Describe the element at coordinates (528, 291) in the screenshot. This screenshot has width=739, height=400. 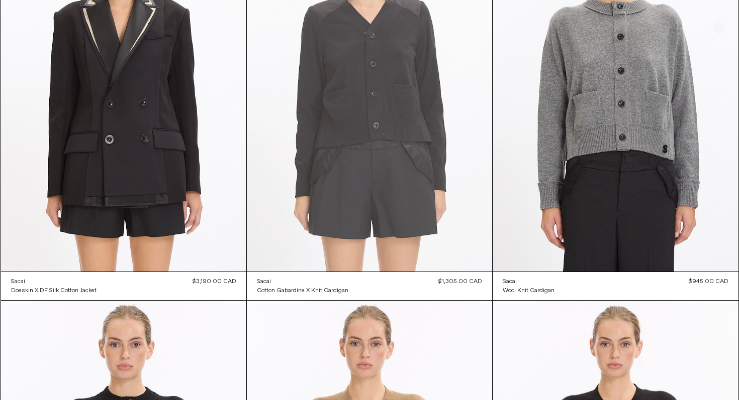
I see `div: Wool Knit Cardigan` at that location.